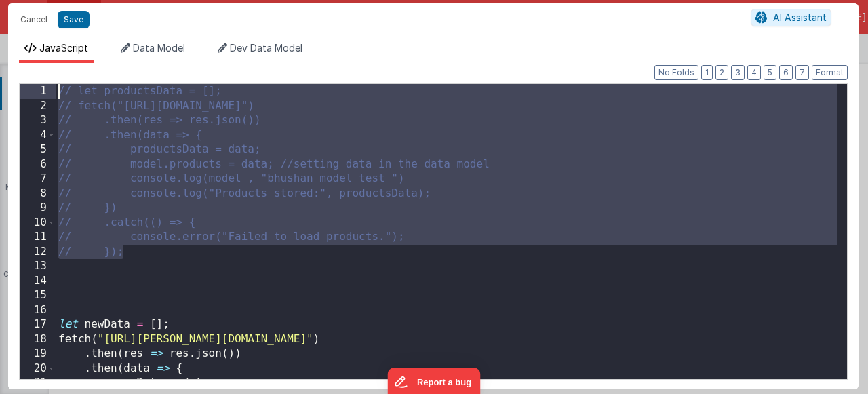 The image size is (868, 394). I want to click on div: 9, so click(37, 208).